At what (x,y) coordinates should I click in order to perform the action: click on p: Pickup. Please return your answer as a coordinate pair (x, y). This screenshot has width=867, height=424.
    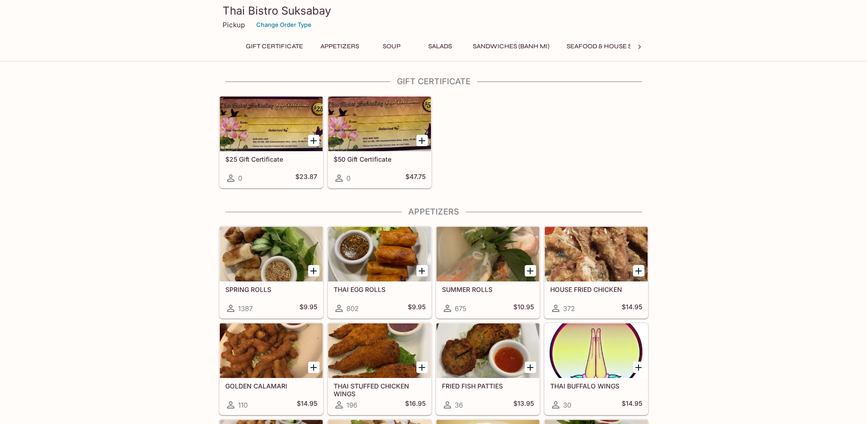
    Looking at the image, I should click on (233, 25).